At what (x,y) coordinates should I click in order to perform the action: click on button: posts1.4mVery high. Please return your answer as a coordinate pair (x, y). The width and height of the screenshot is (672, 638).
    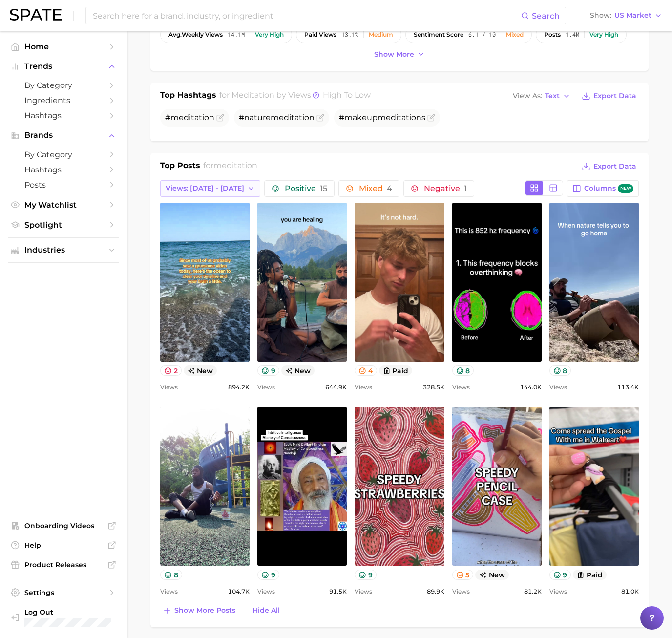
    Looking at the image, I should click on (581, 35).